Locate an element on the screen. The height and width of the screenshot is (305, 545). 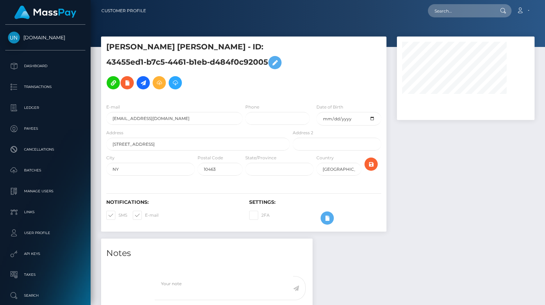
label: Phone is located at coordinates (252, 107).